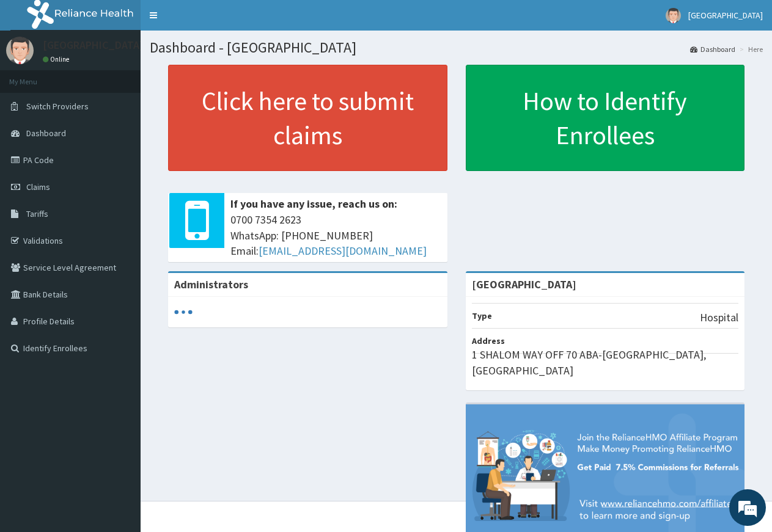 The image size is (772, 532). Describe the element at coordinates (719, 318) in the screenshot. I see `p: Hospital` at that location.